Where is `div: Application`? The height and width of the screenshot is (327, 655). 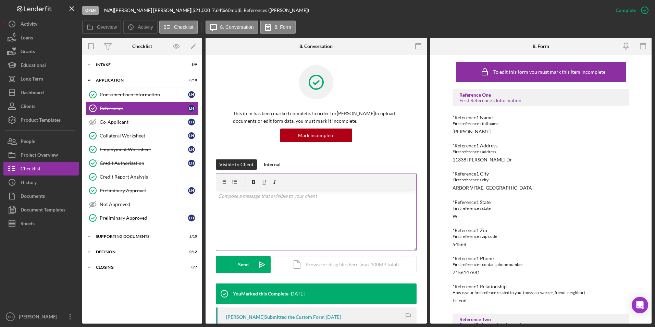
div: Application is located at coordinates (138, 80).